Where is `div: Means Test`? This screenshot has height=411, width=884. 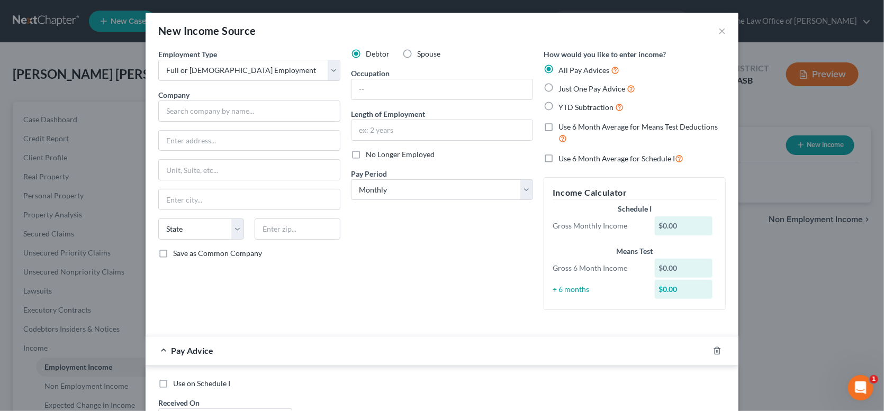
div: Means Test is located at coordinates (635, 251).